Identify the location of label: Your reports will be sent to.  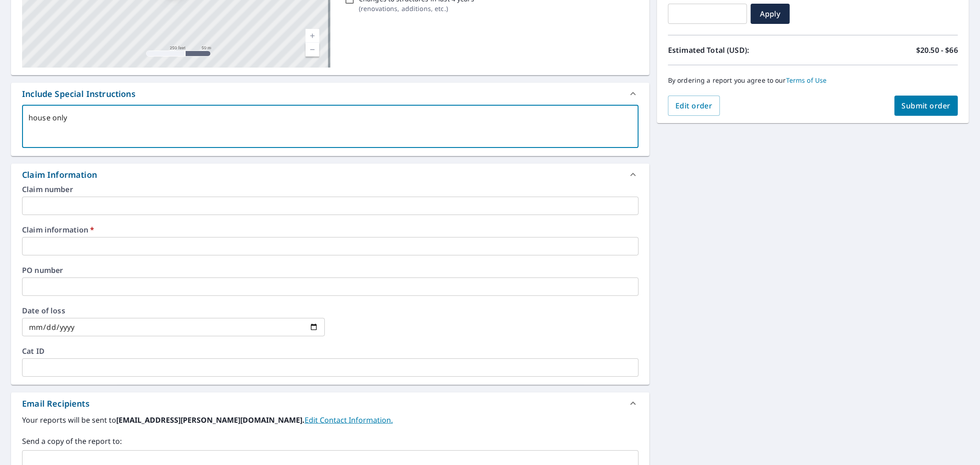
(330, 420).